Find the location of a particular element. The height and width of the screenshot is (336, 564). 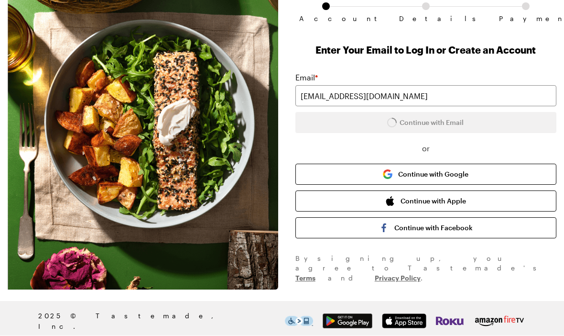

img: App Store is located at coordinates (404, 321).